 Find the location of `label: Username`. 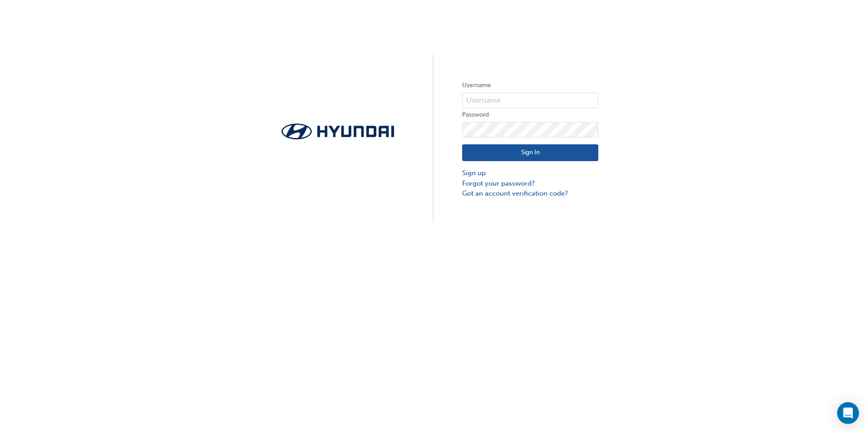

label: Username is located at coordinates (530, 85).